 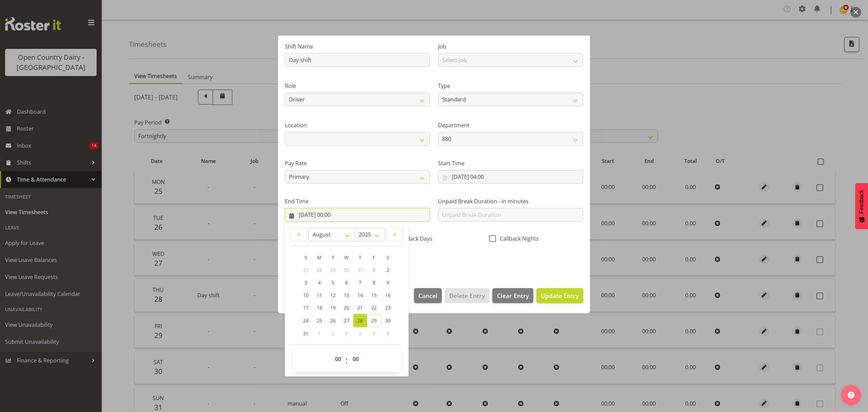 What do you see at coordinates (511, 215) in the screenshot?
I see `input: Unpaid Break Duration` at bounding box center [511, 215].